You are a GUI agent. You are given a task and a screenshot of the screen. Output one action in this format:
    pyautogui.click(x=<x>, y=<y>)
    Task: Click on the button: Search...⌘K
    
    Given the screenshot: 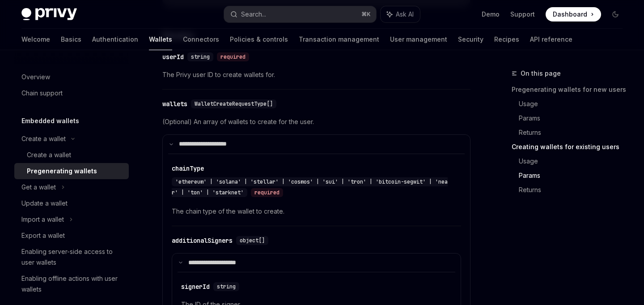 What is the action you would take?
    pyautogui.click(x=300, y=14)
    